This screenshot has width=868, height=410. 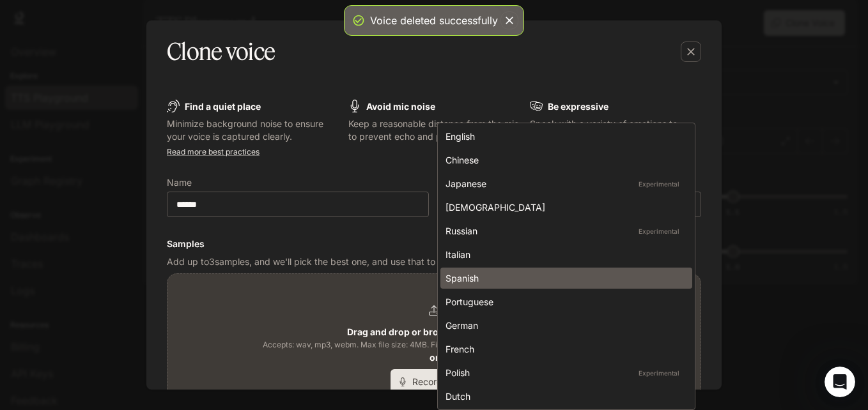 I want to click on div: English, so click(x=564, y=136).